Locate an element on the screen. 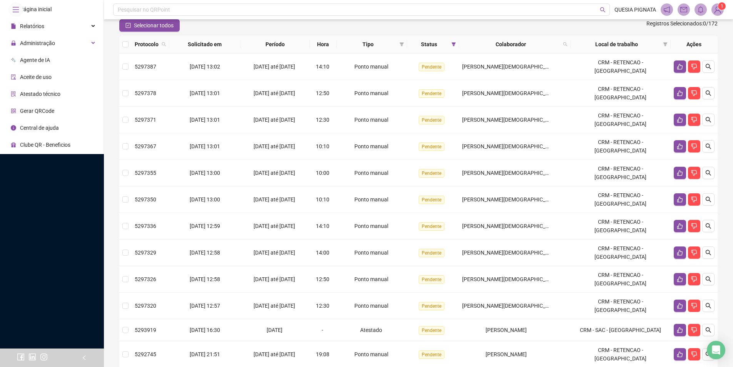  span: 1 is located at coordinates (722, 6).